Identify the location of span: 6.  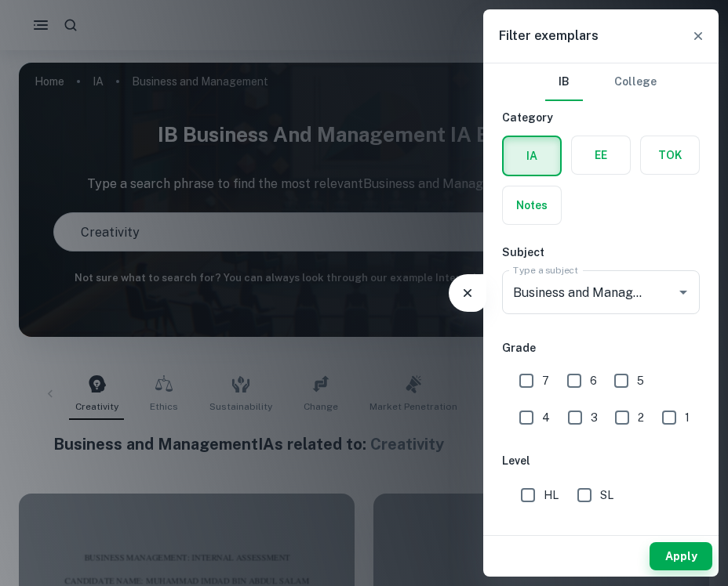
(593, 381).